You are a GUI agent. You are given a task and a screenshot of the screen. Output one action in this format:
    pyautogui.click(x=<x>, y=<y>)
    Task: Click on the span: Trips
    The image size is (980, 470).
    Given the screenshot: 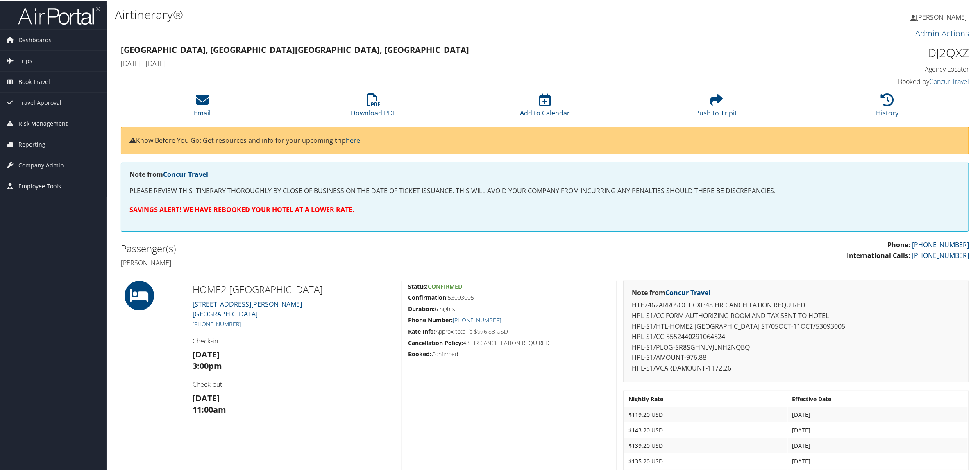 What is the action you would take?
    pyautogui.click(x=26, y=60)
    